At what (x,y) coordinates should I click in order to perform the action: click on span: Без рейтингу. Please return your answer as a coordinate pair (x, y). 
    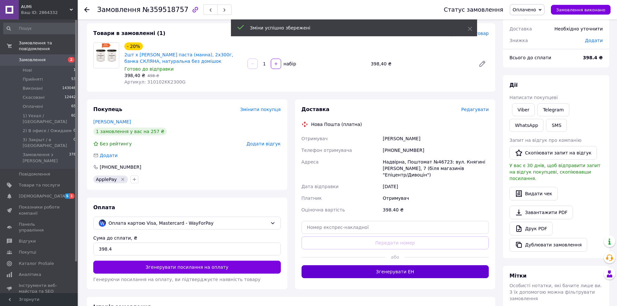
    Looking at the image, I should click on (116, 144).